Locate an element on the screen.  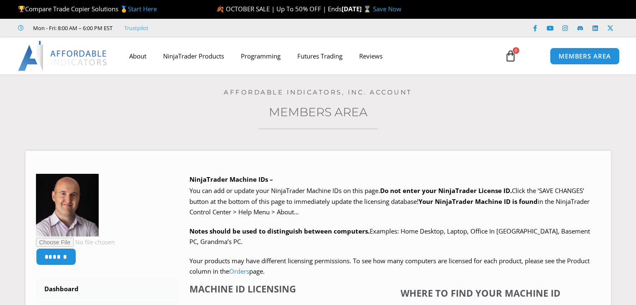
a: Futures Trading is located at coordinates (320, 56).